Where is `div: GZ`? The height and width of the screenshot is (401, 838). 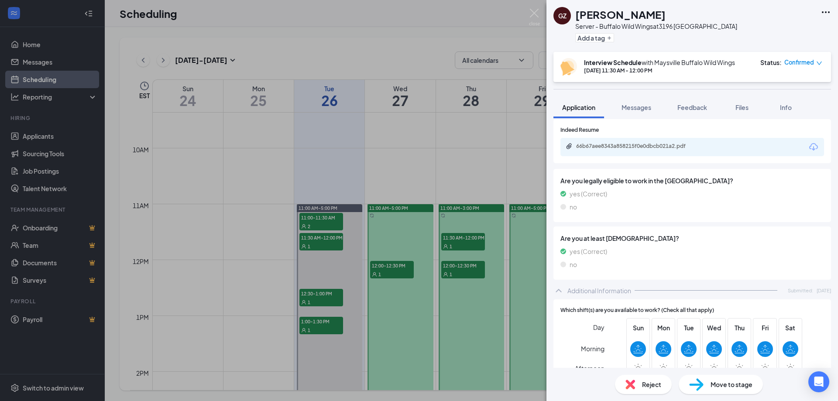 div: GZ is located at coordinates (562, 16).